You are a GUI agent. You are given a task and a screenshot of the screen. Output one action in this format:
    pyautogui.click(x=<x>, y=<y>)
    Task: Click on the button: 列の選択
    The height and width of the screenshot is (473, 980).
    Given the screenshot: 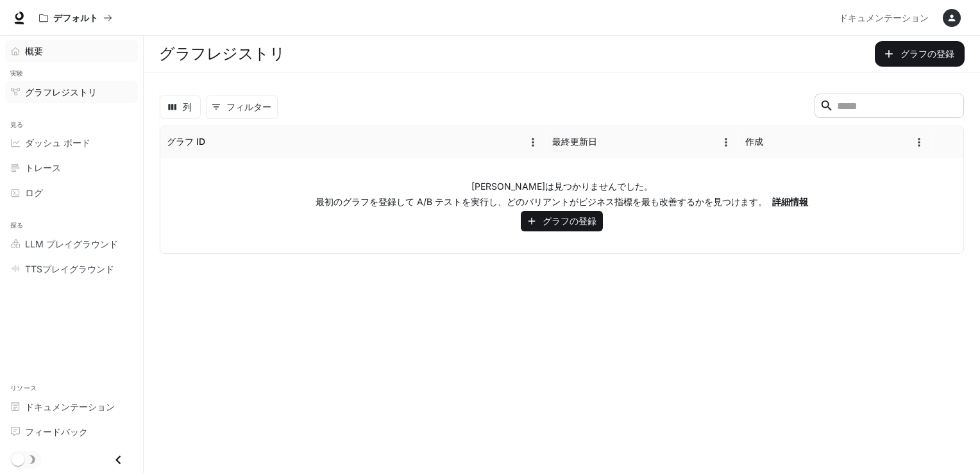 What is the action you would take?
    pyautogui.click(x=180, y=107)
    